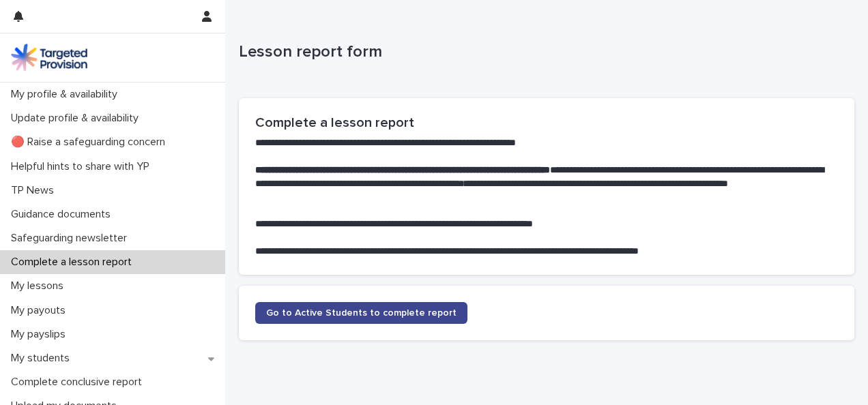  Describe the element at coordinates (34, 190) in the screenshot. I see `p: TP News` at that location.